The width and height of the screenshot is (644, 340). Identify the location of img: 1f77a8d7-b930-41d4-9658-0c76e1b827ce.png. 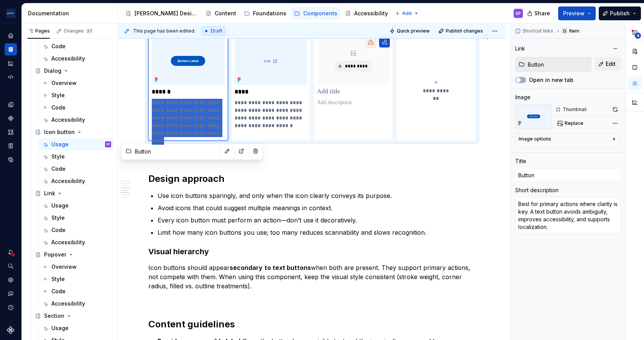
(534, 116).